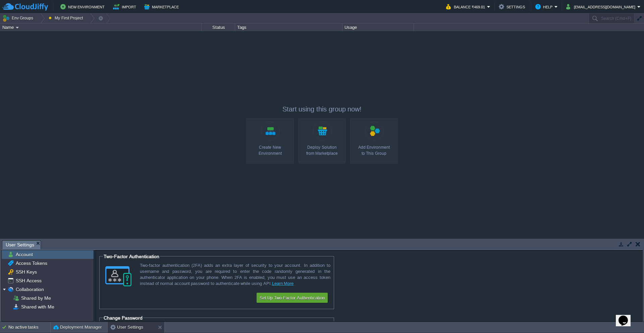 The height and width of the screenshot is (333, 644). I want to click on a: Deploy Solutionfrom Marketplace, so click(322, 141).